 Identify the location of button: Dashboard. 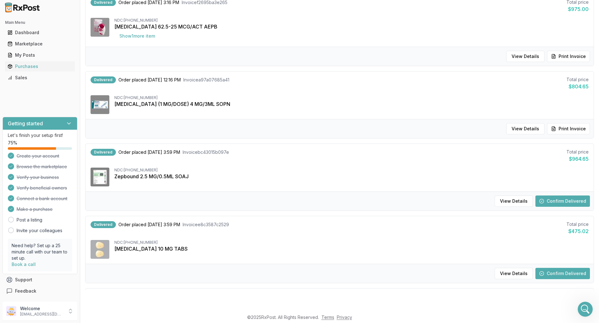
(40, 33).